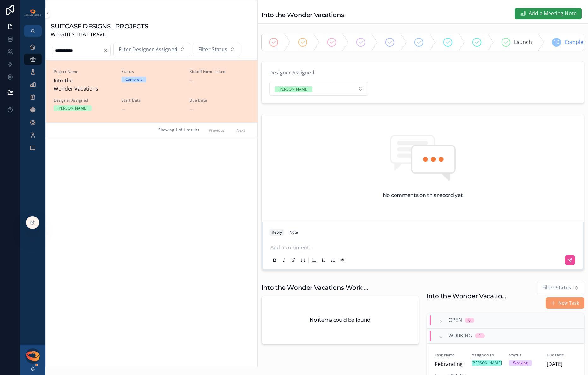 This screenshot has height=375, width=588. What do you see at coordinates (317, 288) in the screenshot?
I see `h1: Into the Wonder Vacations Work Requests` at bounding box center [317, 288].